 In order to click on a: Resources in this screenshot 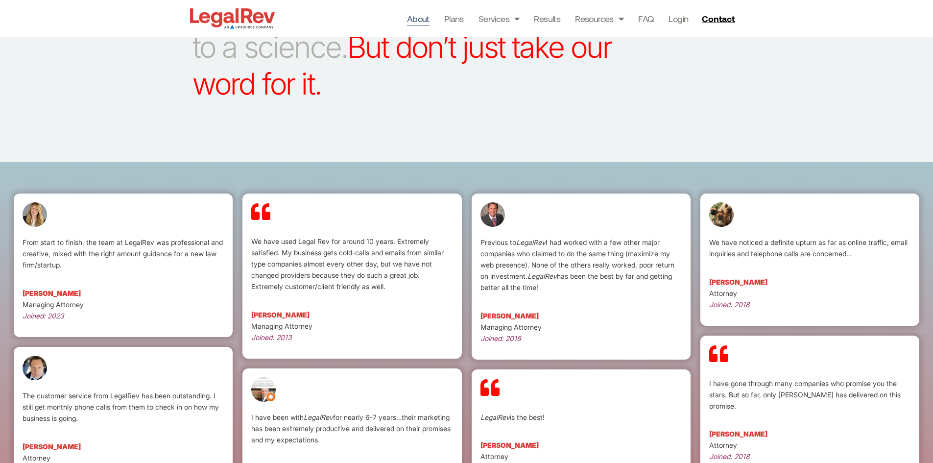, I will do `click(599, 19)`.